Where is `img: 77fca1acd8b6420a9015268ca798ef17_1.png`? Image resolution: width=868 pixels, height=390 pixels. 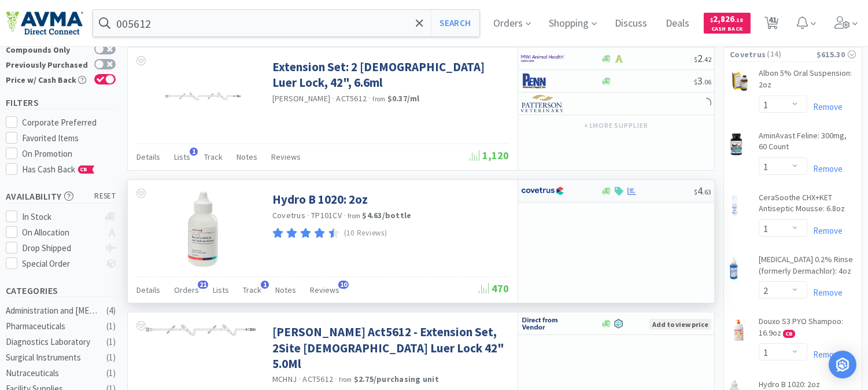 img: 77fca1acd8b6420a9015268ca798ef17_1.png is located at coordinates (542, 191).